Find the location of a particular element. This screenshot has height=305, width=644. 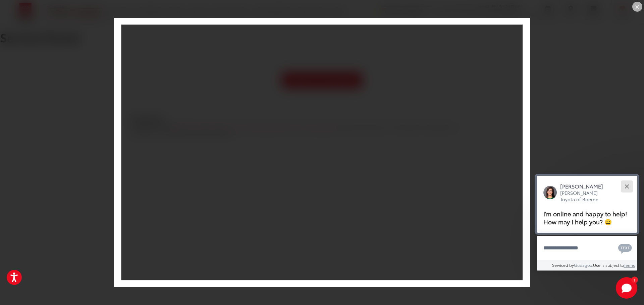

button: Chat with SMS is located at coordinates (625, 248).